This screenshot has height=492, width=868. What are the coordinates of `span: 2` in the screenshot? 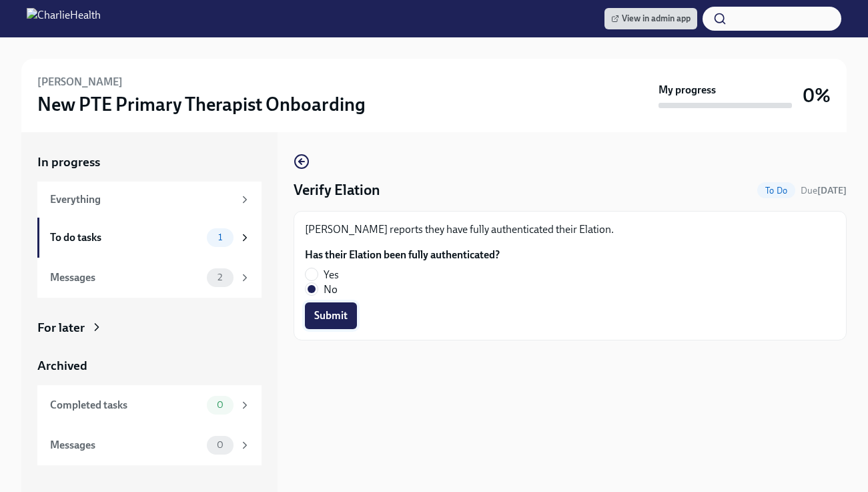 It's located at (220, 277).